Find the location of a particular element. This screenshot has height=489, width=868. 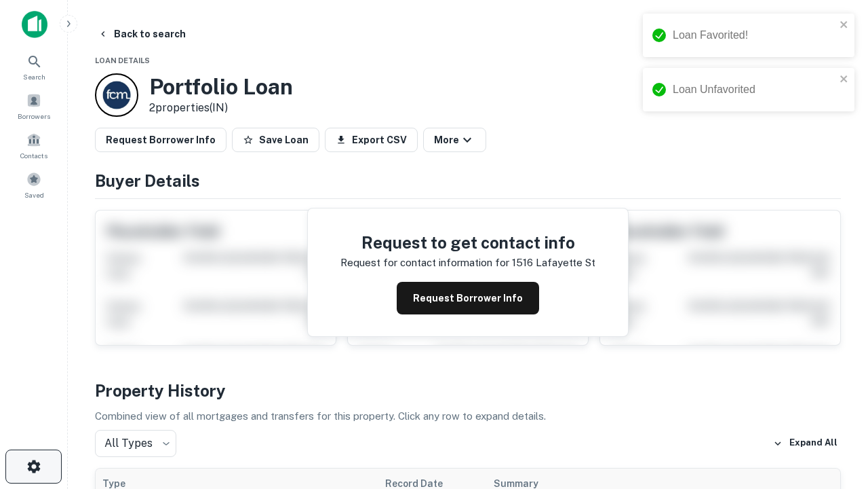

button: More is located at coordinates (455, 140).